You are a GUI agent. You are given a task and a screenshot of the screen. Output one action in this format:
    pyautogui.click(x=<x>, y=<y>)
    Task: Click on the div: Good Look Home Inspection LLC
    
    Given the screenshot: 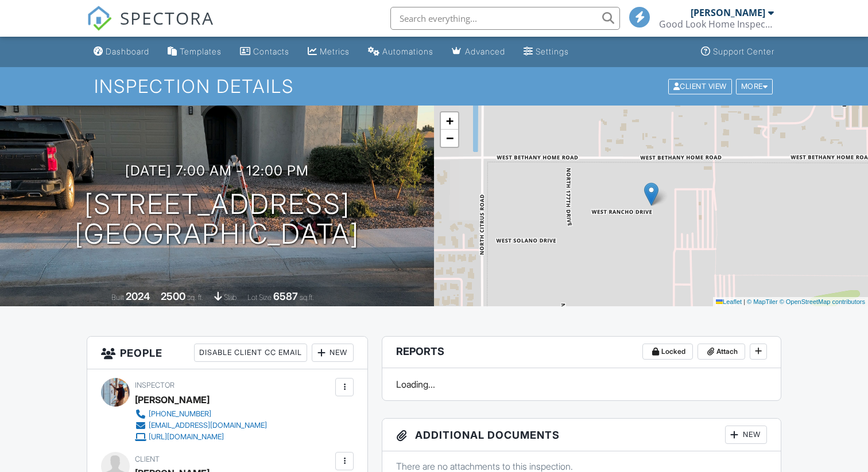 What is the action you would take?
    pyautogui.click(x=716, y=24)
    